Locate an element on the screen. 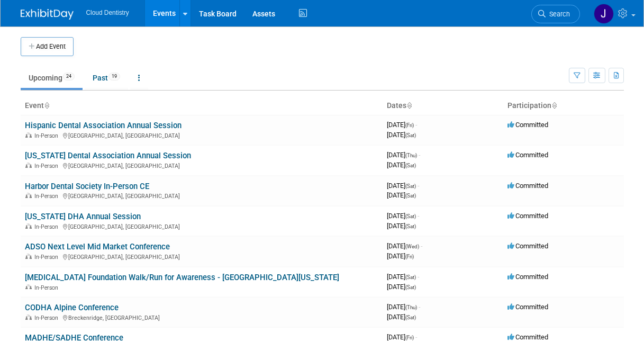 This screenshot has height=341, width=644. a: Upcoming24 is located at coordinates (51, 78).